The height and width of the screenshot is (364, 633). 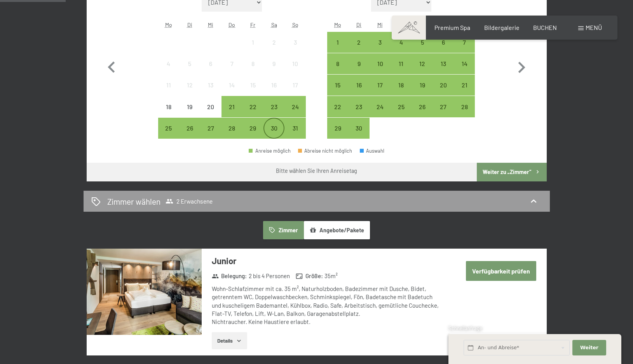 I want to click on div: Auswahl, so click(x=372, y=151).